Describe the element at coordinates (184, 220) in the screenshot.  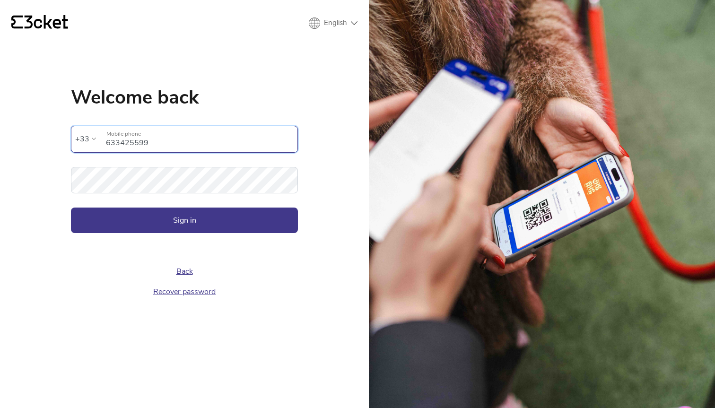
I see `button: Sign in` at that location.